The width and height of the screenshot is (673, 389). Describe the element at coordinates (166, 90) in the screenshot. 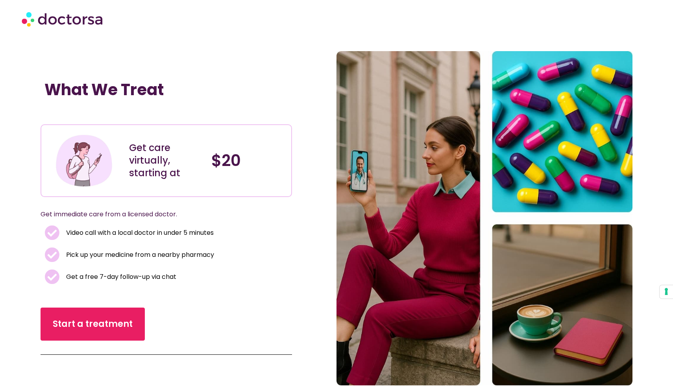

I see `h1: What We Treat` at that location.